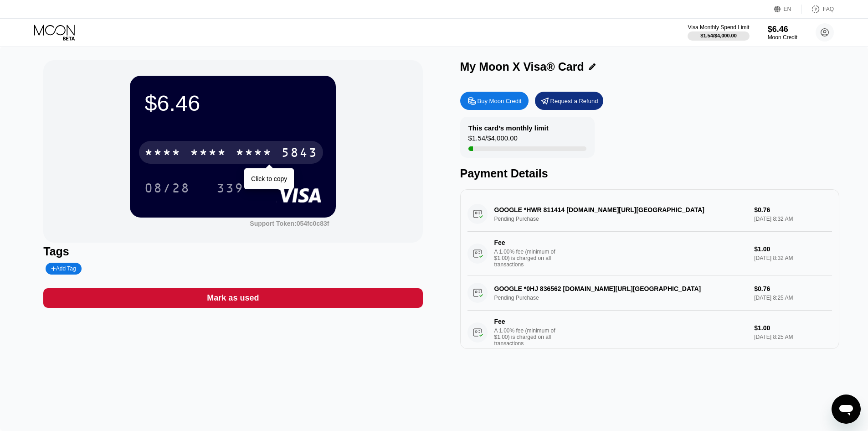  I want to click on div: Visa Monthly Spend Limit$1.54/$4,000.00, so click(718, 32).